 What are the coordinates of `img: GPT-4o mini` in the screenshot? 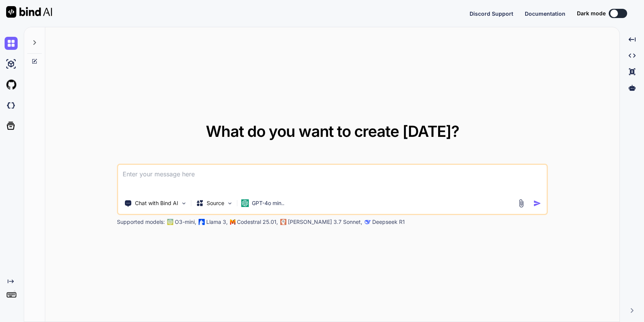 It's located at (245, 203).